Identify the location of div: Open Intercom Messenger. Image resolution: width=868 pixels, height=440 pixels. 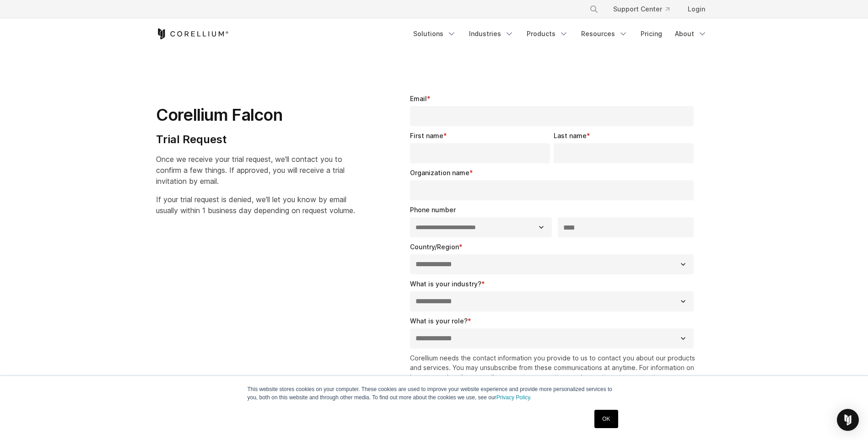
(848, 420).